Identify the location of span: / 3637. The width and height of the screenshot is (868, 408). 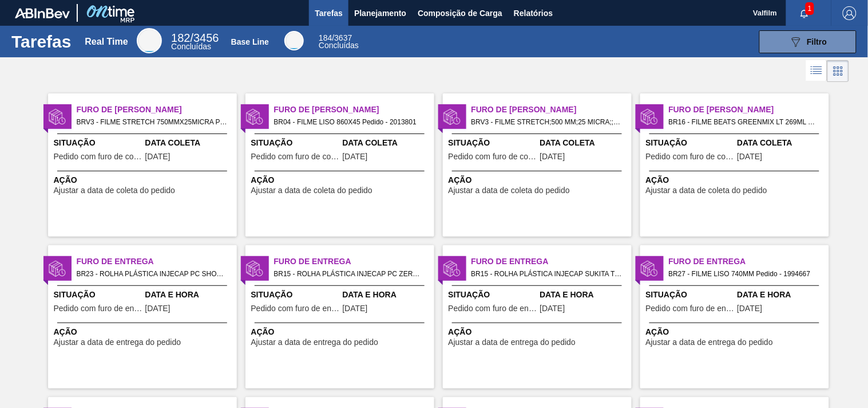
(336, 37).